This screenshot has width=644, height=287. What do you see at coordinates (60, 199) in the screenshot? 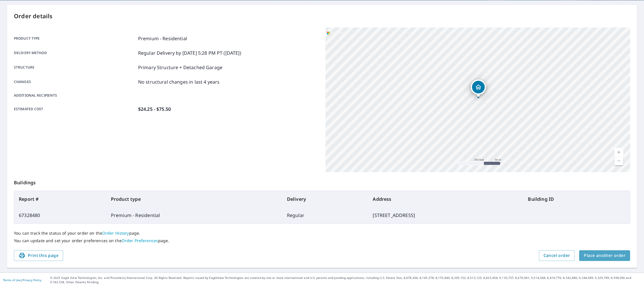
I see `th: Report #` at bounding box center [60, 199].